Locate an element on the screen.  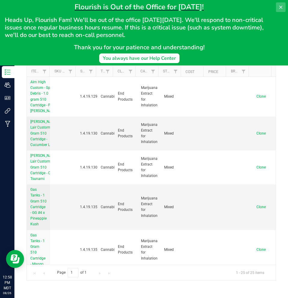
input: 1 is located at coordinates (73, 272).